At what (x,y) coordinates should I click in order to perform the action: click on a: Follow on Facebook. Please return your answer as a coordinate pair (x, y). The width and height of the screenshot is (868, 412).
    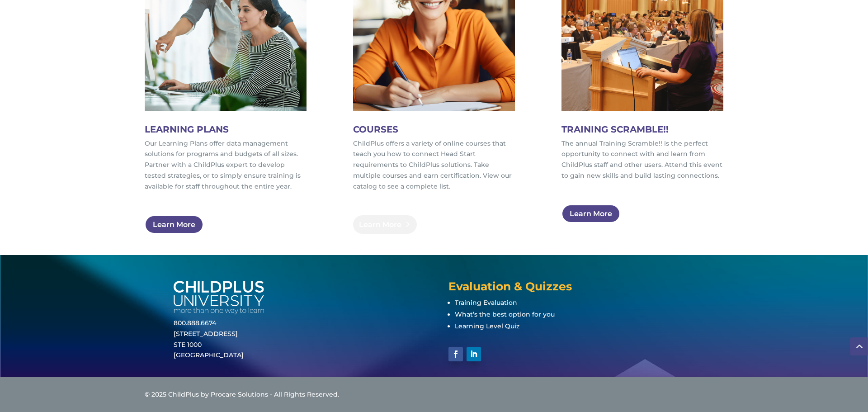
    Looking at the image, I should click on (456, 354).